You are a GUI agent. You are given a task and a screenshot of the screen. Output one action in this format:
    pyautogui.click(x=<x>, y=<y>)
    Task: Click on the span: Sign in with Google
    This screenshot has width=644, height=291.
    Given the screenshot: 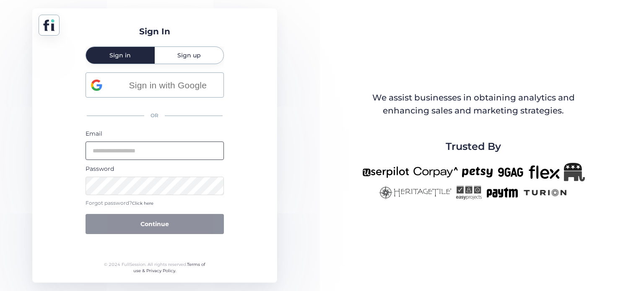 What is the action you would take?
    pyautogui.click(x=168, y=85)
    